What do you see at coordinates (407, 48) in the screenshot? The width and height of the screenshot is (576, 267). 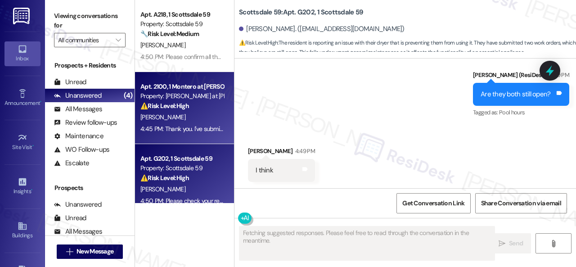 I see `span: : The resident is reporting an issue with their dryer that is preventing them from using it. They...` at bounding box center [407, 48].